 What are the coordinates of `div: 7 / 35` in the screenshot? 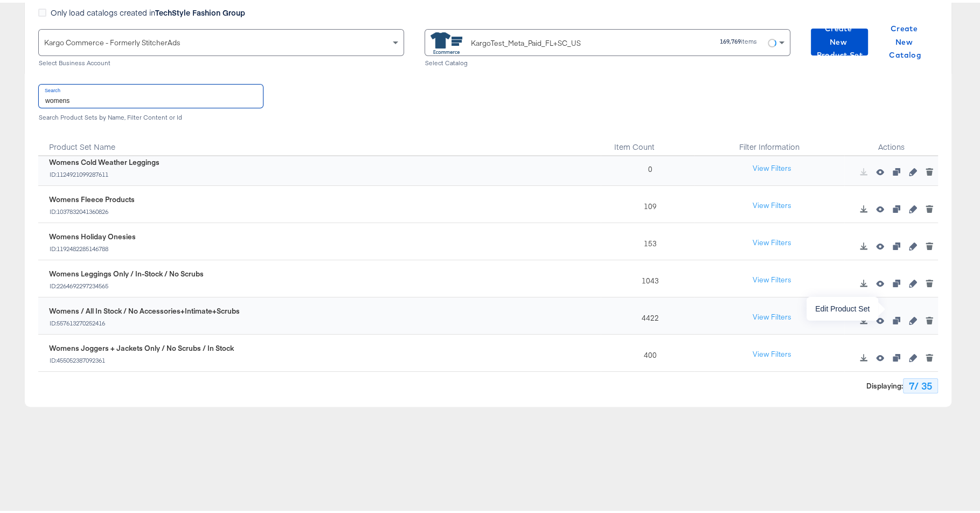 It's located at (920, 383).